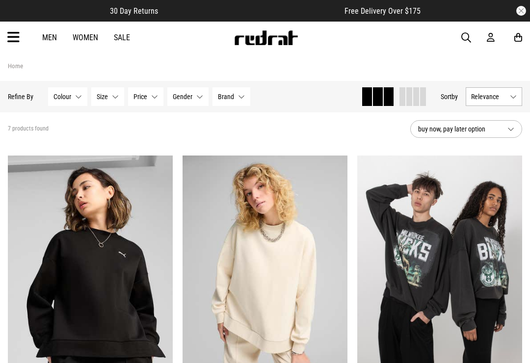  What do you see at coordinates (107, 97) in the screenshot?
I see `button: Size` at bounding box center [107, 97].